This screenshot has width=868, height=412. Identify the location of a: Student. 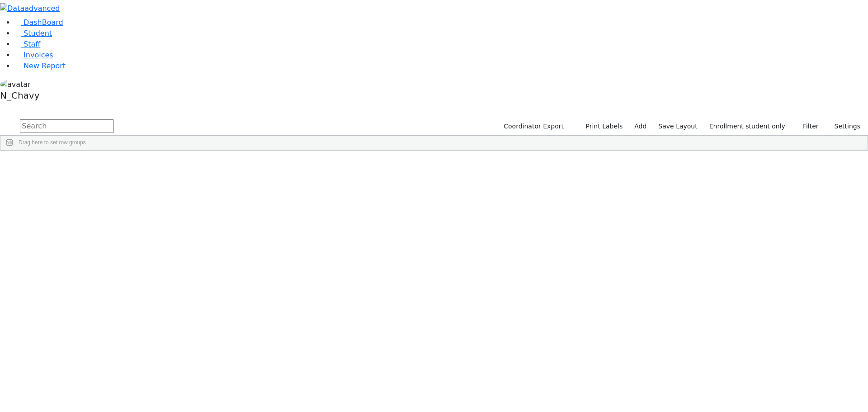
(33, 33).